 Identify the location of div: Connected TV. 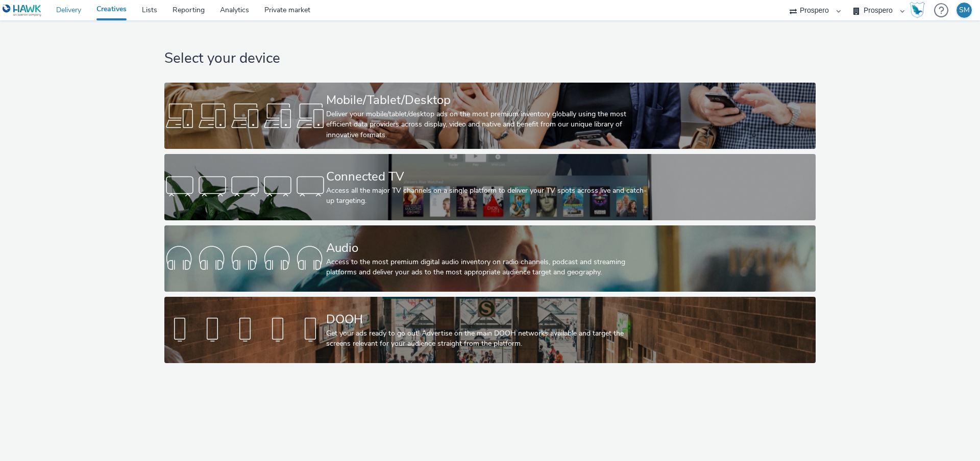
(488, 177).